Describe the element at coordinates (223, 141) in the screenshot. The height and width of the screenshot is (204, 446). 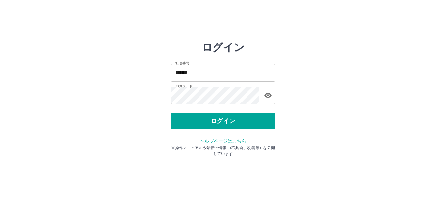
I see `a: ヘルプページはこちら` at that location.